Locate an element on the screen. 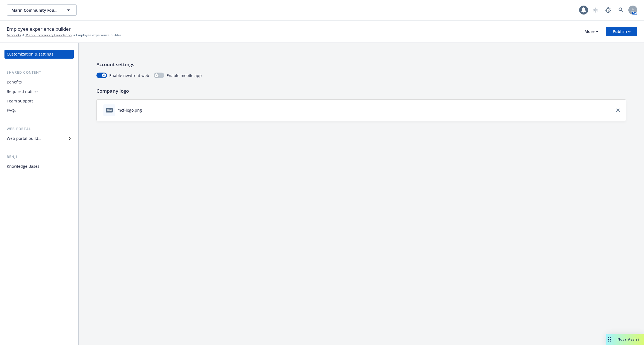 The image size is (644, 345). a: Team support is located at coordinates (39, 101).